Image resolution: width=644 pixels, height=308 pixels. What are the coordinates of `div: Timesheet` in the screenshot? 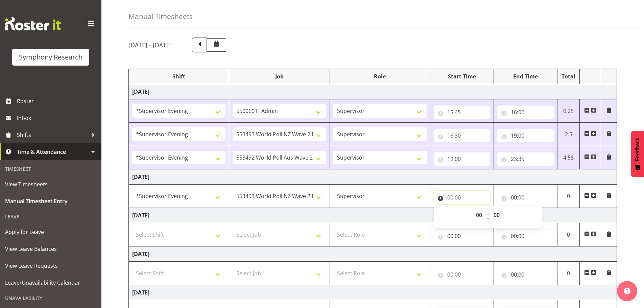 It's located at (51, 168).